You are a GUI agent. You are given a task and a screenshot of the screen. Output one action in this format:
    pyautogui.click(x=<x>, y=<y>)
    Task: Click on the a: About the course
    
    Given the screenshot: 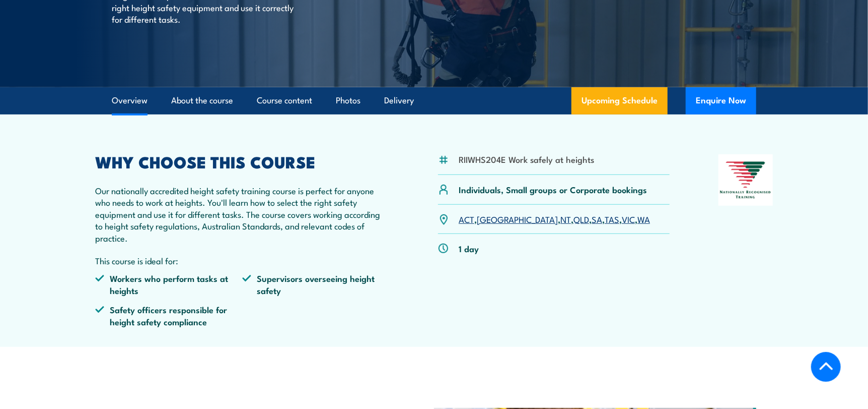 What is the action you would take?
    pyautogui.click(x=202, y=100)
    